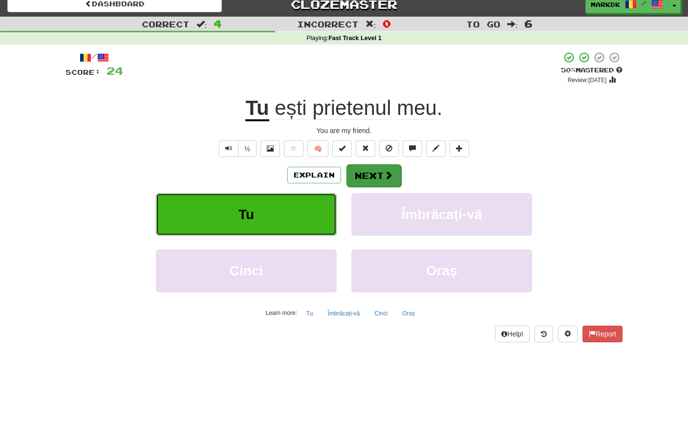 The height and width of the screenshot is (423, 688). What do you see at coordinates (270, 149) in the screenshot?
I see `button: Show image (alt+x)` at bounding box center [270, 149].